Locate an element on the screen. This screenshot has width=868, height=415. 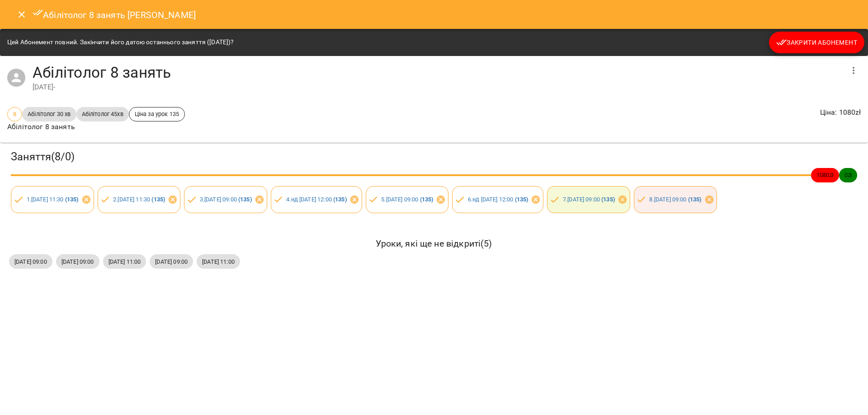
span: 8 is located at coordinates (14, 114).